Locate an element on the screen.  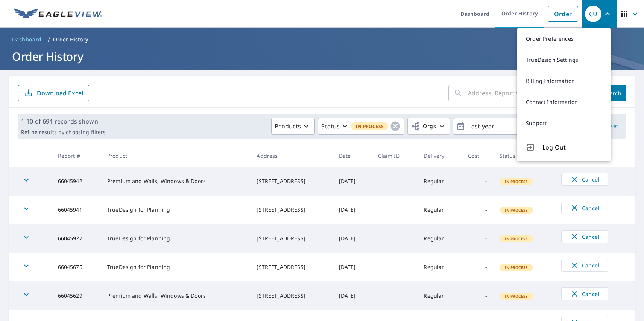
input: Address, Report #, Claim ID, etc. is located at coordinates (531, 93).